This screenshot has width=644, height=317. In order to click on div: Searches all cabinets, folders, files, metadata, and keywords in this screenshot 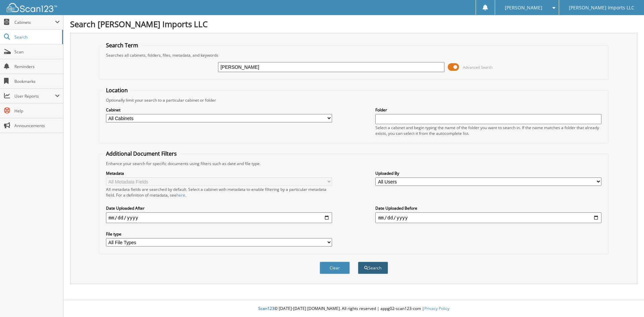, I will do `click(354, 55)`.